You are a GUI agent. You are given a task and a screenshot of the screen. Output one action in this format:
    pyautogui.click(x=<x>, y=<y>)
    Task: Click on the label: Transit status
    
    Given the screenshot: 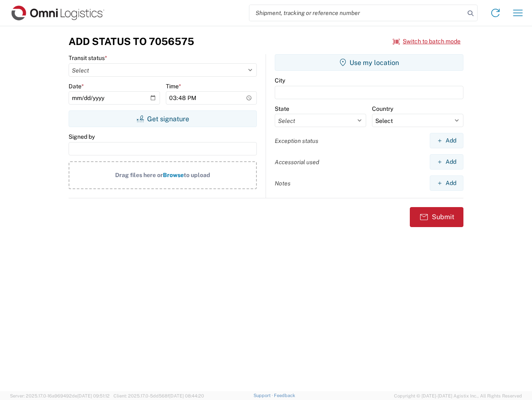 What is the action you would take?
    pyautogui.click(x=88, y=58)
    